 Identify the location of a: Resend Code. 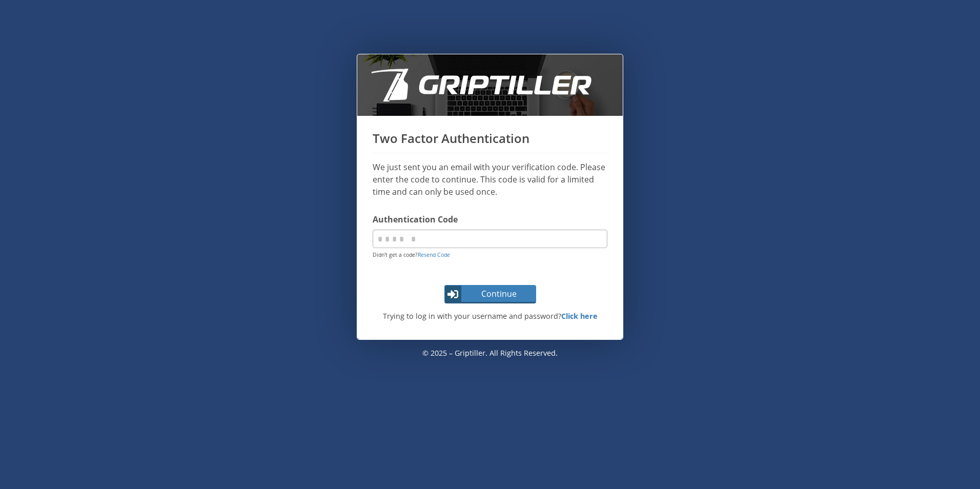
(434, 255).